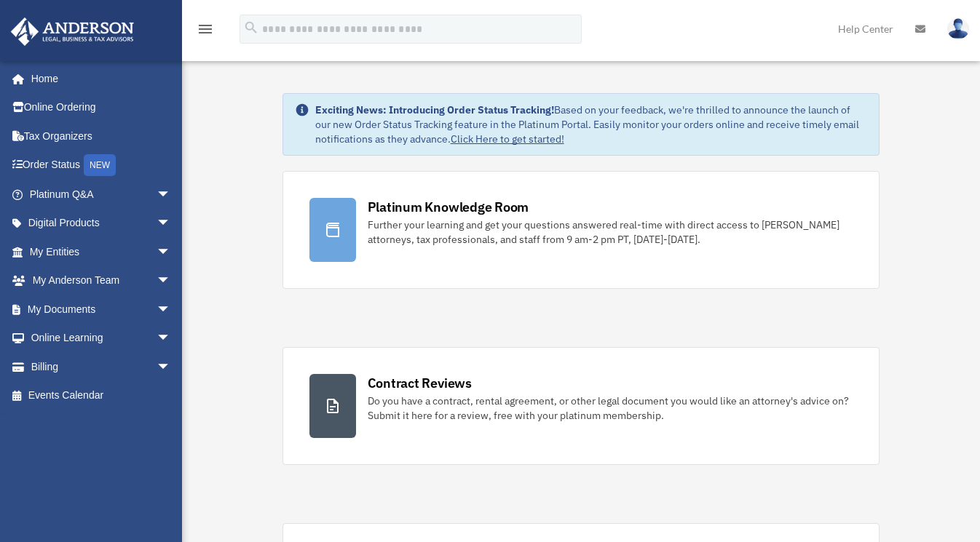 The image size is (980, 542). Describe the element at coordinates (419, 383) in the screenshot. I see `div: Contract Reviews` at that location.